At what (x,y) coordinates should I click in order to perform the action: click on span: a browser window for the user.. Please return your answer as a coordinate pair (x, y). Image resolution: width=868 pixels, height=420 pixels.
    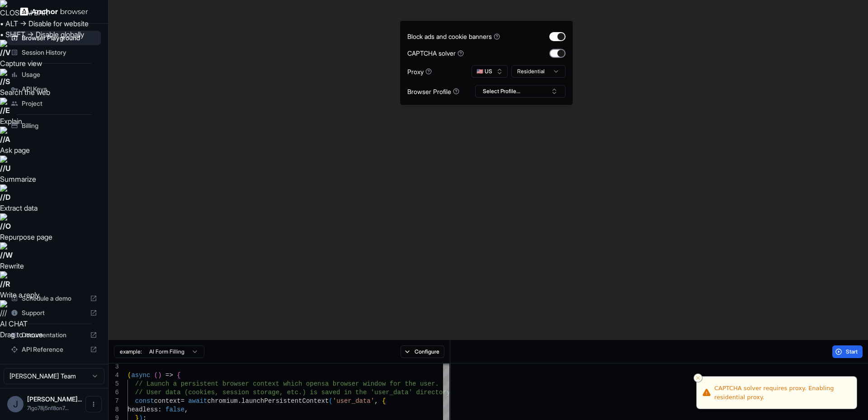
    Looking at the image, I should click on (382, 384).